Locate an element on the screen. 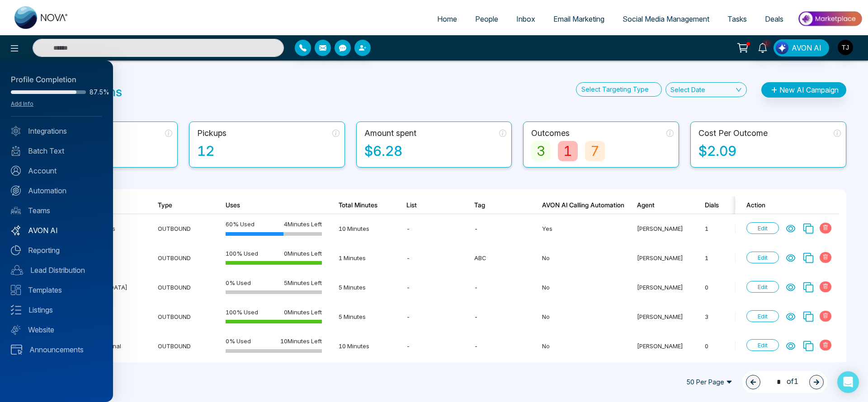  a: Integrations is located at coordinates (57, 131).